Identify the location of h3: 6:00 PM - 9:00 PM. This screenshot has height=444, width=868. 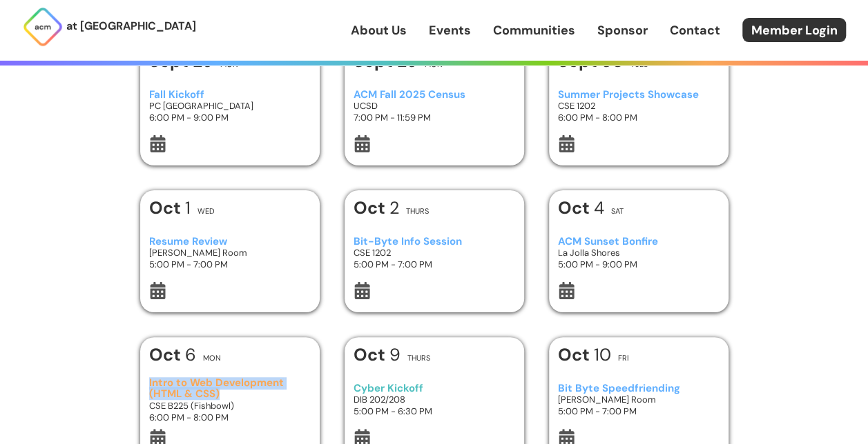
(229, 117).